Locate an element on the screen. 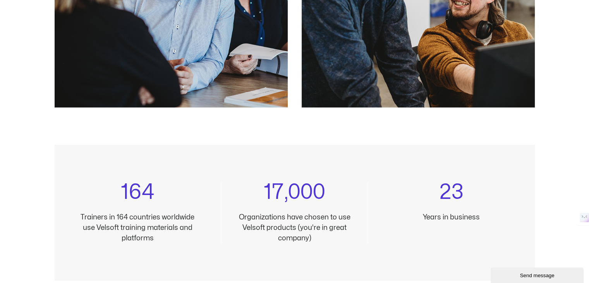 This screenshot has width=589, height=283. h3: 23 is located at coordinates (451, 192).